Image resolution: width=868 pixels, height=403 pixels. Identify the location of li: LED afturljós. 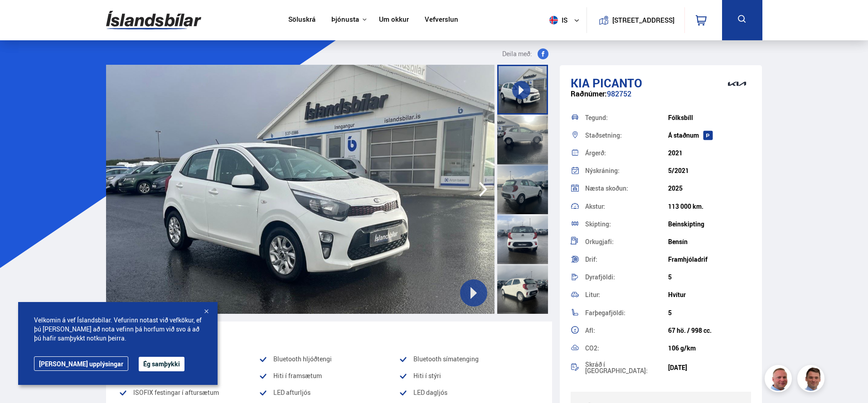
(328, 392).